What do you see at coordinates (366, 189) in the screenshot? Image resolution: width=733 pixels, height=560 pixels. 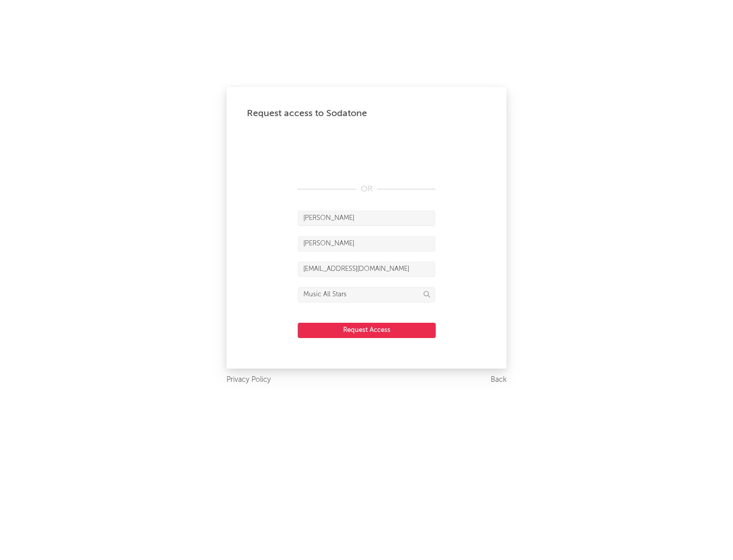 I see `div: OR` at bounding box center [366, 189].